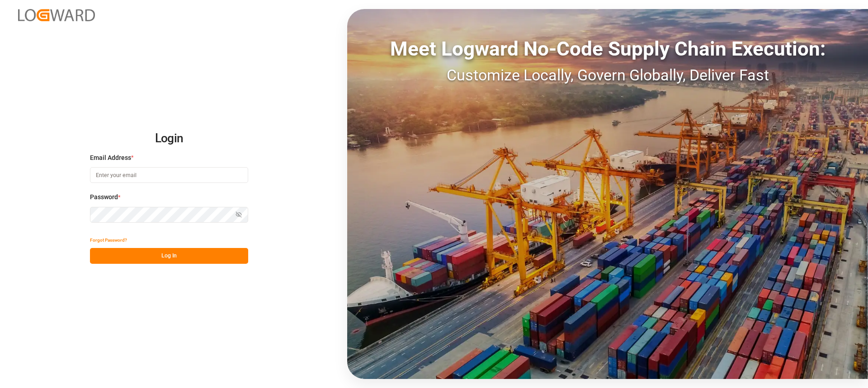  Describe the element at coordinates (169, 139) in the screenshot. I see `h2: Login` at that location.